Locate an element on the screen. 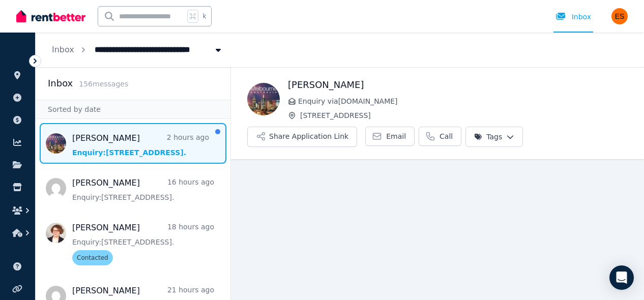 The image size is (644, 300). img: Camila Gomez is located at coordinates (264, 100).